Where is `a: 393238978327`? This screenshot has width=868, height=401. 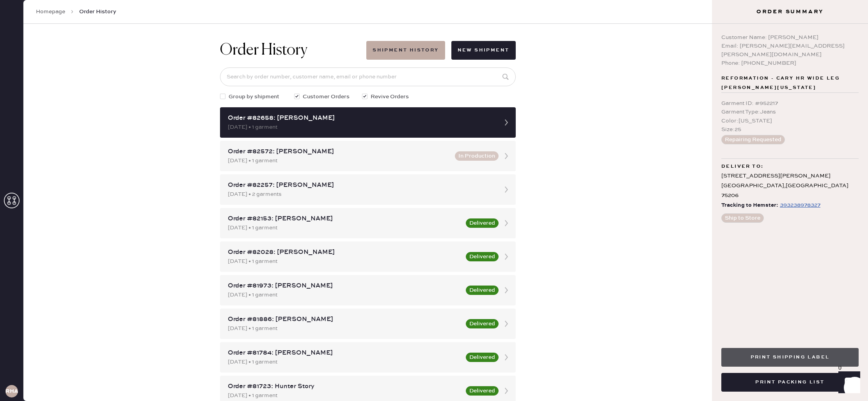
a: 393238978327 is located at coordinates (799, 205).